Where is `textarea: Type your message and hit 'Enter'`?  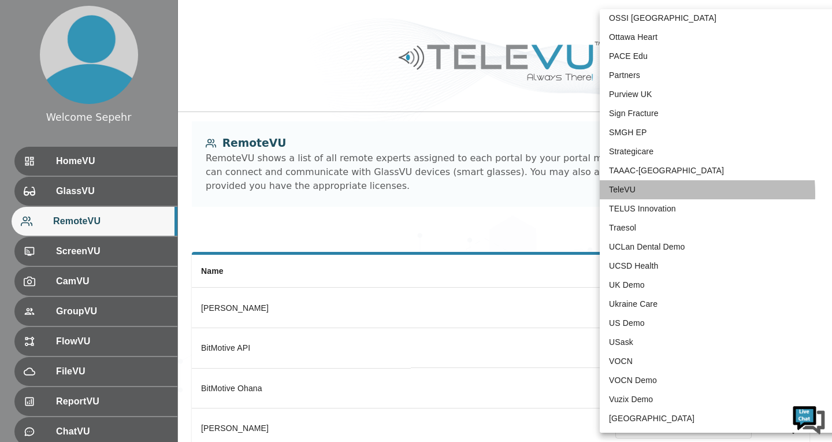 textarea: Type your message and hit 'Enter' is located at coordinates (113, 336).